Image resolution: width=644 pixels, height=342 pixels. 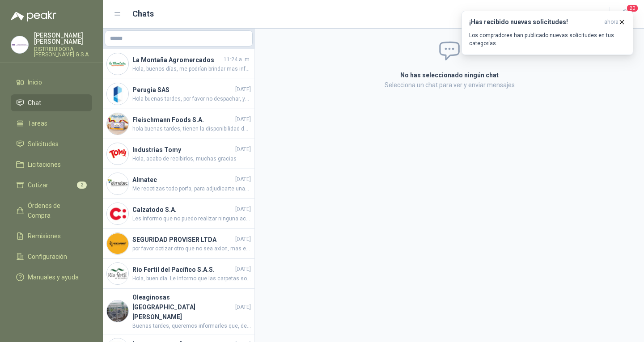 What do you see at coordinates (633, 8) in the screenshot?
I see `span: 20` at bounding box center [633, 8].